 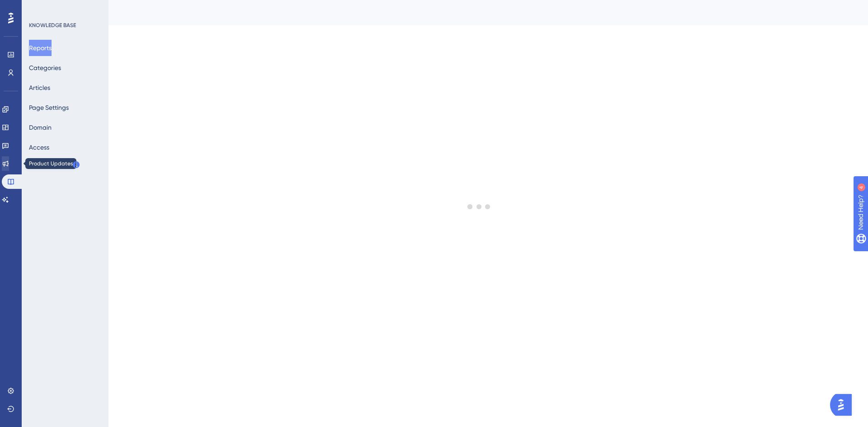 I want to click on button: Reports, so click(x=41, y=48).